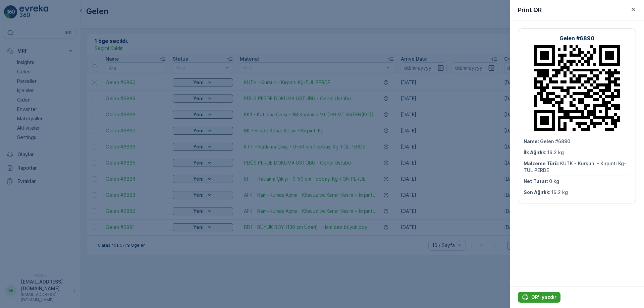  What do you see at coordinates (322, 10) in the screenshot?
I see `p: Gelen #6888` at bounding box center [322, 10].